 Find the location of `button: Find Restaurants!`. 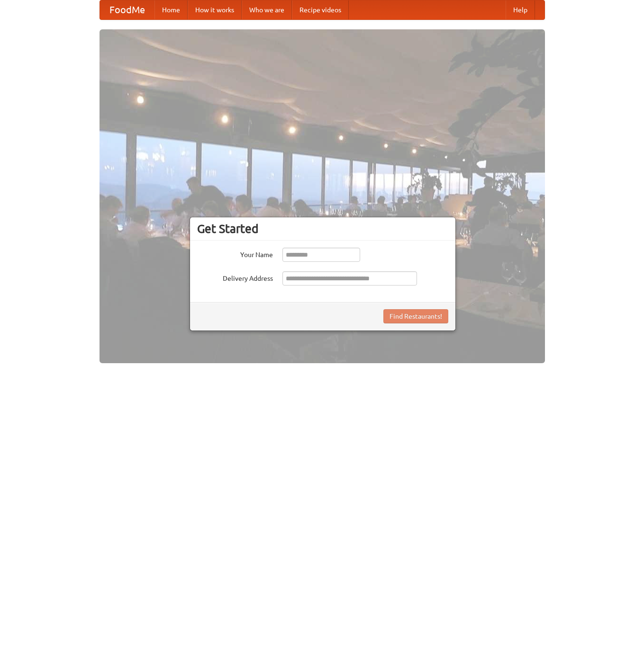

button: Find Restaurants! is located at coordinates (416, 316).